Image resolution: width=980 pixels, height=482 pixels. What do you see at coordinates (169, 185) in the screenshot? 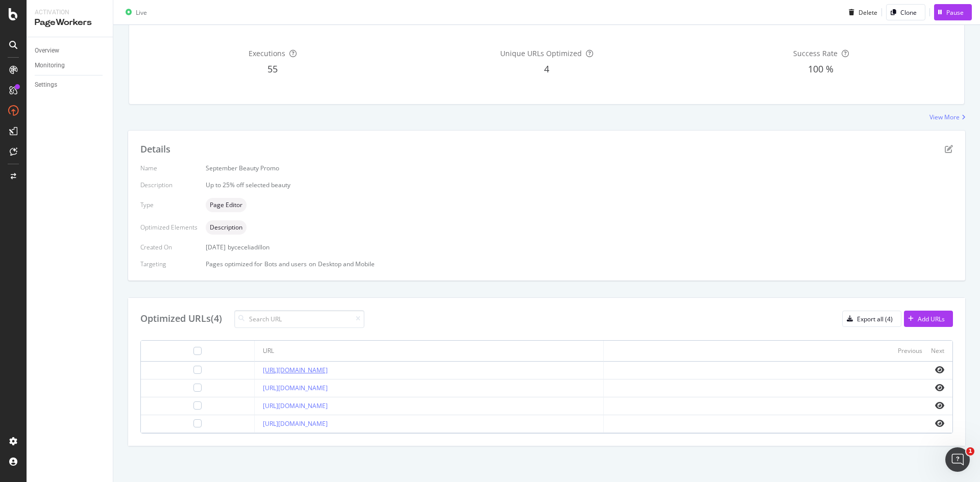
I see `div: Description` at bounding box center [169, 185].